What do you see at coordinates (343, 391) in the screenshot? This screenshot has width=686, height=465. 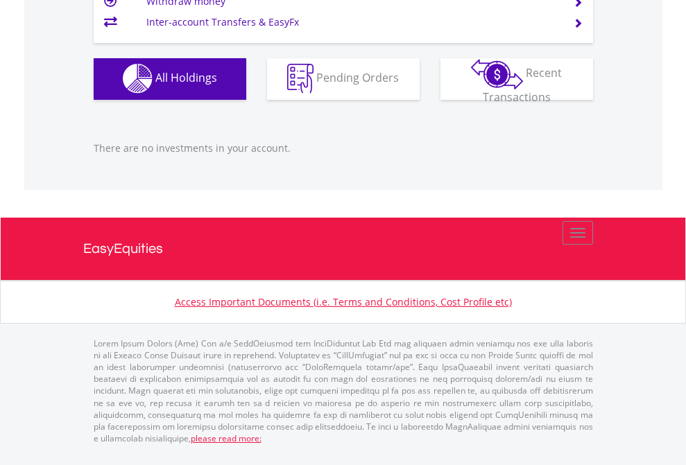 I see `p: Lorem Ipsum Dolors (Ame) Con a/e SeddOeiusmod tem InciDiduntut Lab Etd mag aliquaen admin veniamq...` at bounding box center [343, 391].